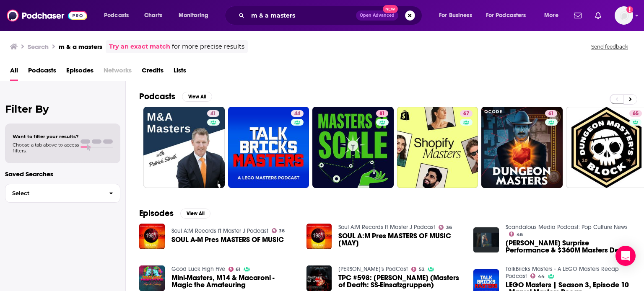 The width and height of the screenshot is (644, 291). What do you see at coordinates (626, 256) in the screenshot?
I see `div: Open Intercom Messenger` at bounding box center [626, 256].